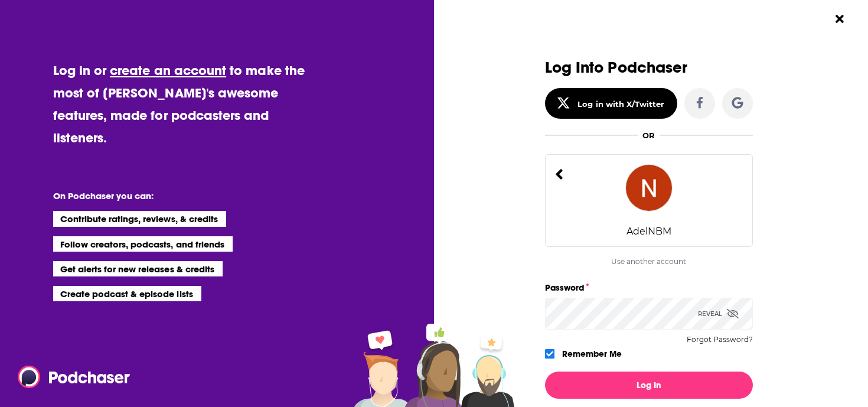 This screenshot has width=868, height=407. Describe the element at coordinates (649, 187) in the screenshot. I see `img: AdelNBM` at that location.